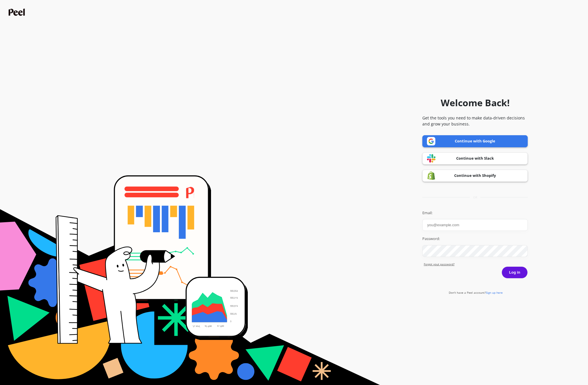  I want to click on p: Get the tools you need to make data-driven decisions and grow your business., so click(475, 121).